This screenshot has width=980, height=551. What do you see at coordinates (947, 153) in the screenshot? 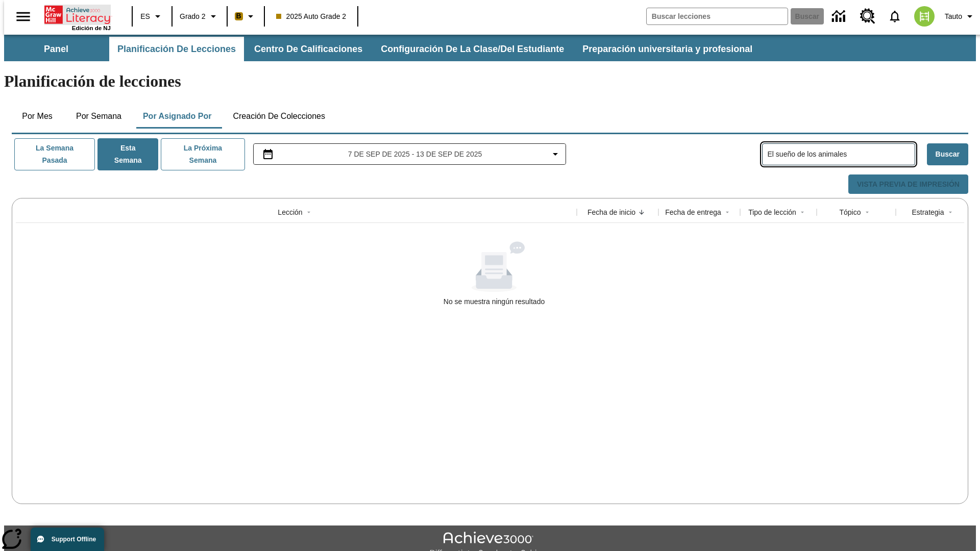
I see `button: Buscar` at bounding box center [947, 153].